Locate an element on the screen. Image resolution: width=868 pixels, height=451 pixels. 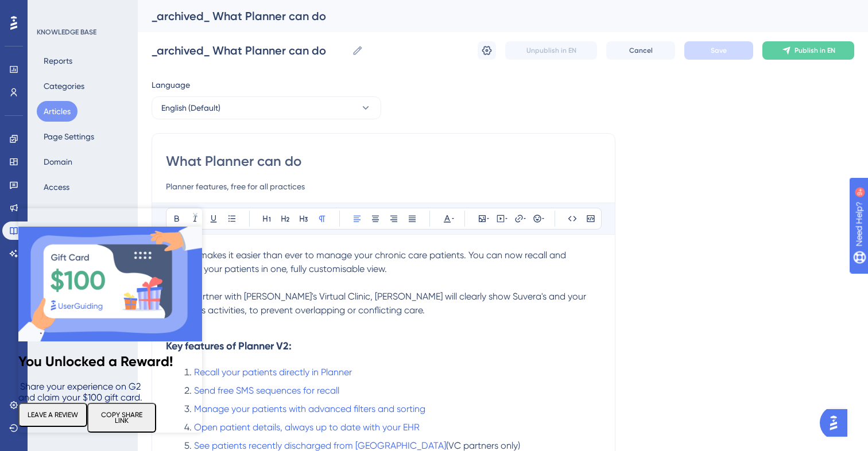
button: Domain is located at coordinates (58, 162).